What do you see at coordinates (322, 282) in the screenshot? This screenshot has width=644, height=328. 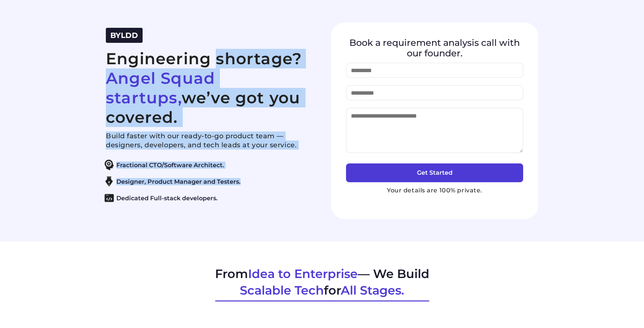 I see `h2: From — We Build for` at bounding box center [322, 282].